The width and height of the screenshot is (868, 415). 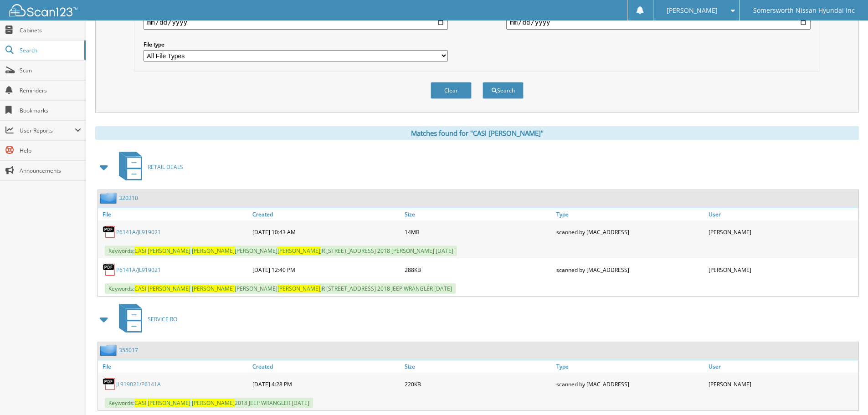 What do you see at coordinates (50, 110) in the screenshot?
I see `span: Bookmarks` at bounding box center [50, 110].